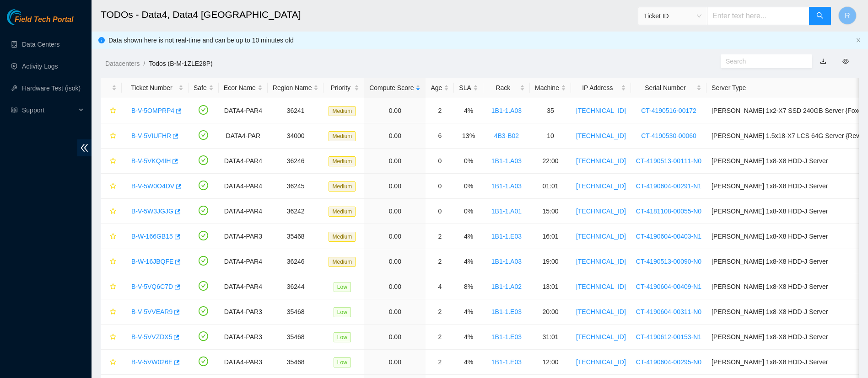 The image size is (868, 378). I want to click on td: 36242, so click(296, 211).